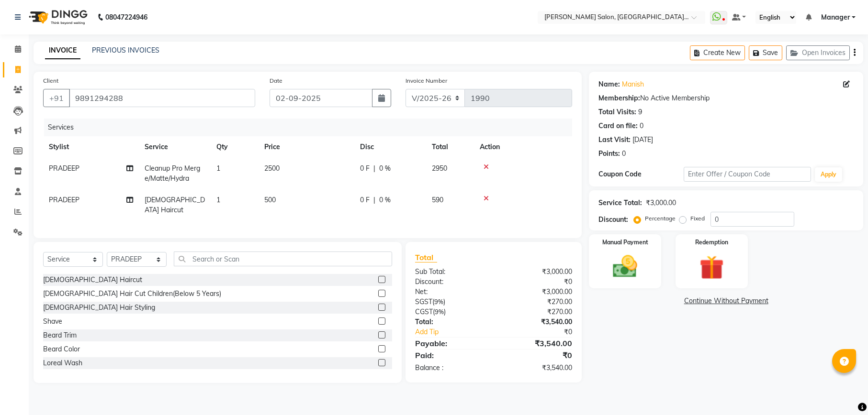 The image size is (868, 415). What do you see at coordinates (307, 147) in the screenshot?
I see `th: Price` at bounding box center [307, 147].